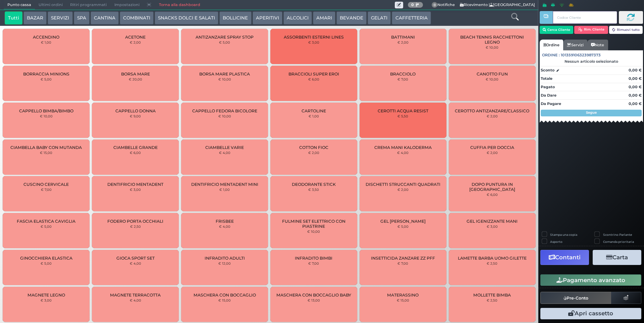  What do you see at coordinates (491, 40) in the screenshot?
I see `span: BEACH TENNIS RACCHETTONI LEGNO` at bounding box center [491, 40].